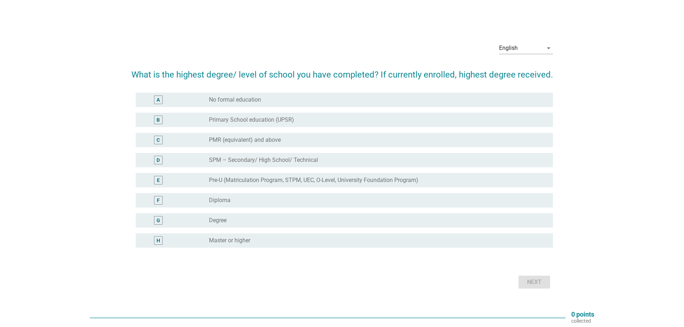  I want to click on p: 0 points, so click(582, 314).